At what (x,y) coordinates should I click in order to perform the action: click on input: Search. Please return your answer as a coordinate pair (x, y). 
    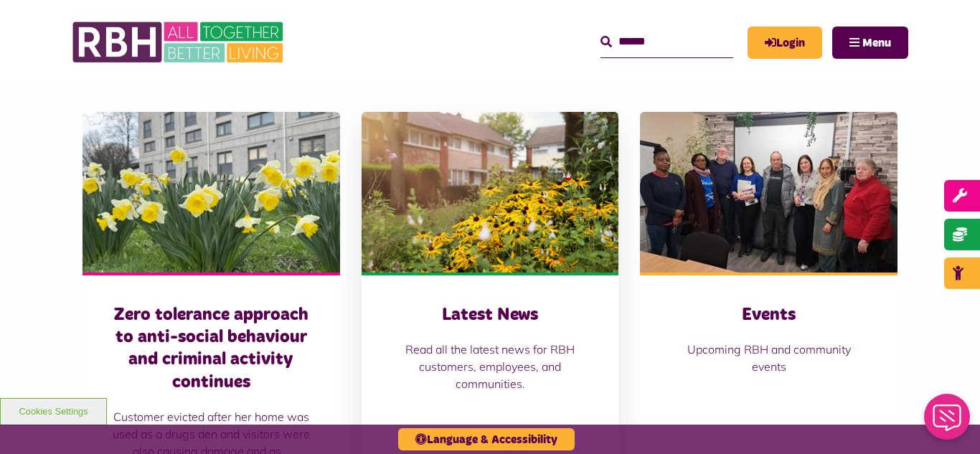
    Looking at the image, I should click on (667, 42).